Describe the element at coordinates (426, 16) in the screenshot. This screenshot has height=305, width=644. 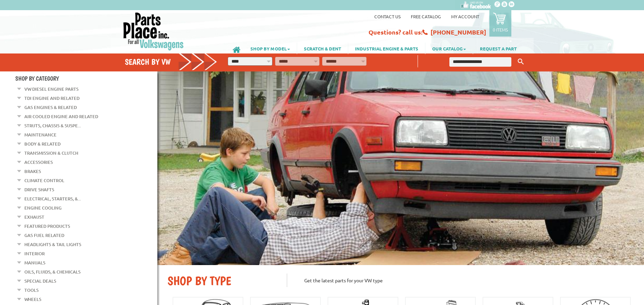
I see `a: Free Catalog` at that location.